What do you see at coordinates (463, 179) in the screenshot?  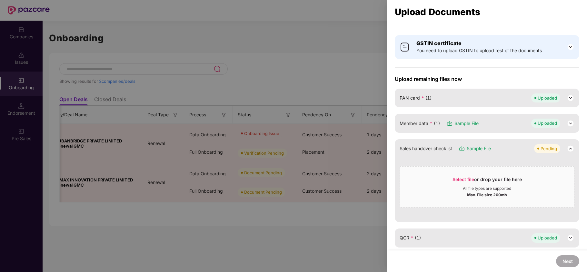 I see `span: Select file` at bounding box center [463, 179].